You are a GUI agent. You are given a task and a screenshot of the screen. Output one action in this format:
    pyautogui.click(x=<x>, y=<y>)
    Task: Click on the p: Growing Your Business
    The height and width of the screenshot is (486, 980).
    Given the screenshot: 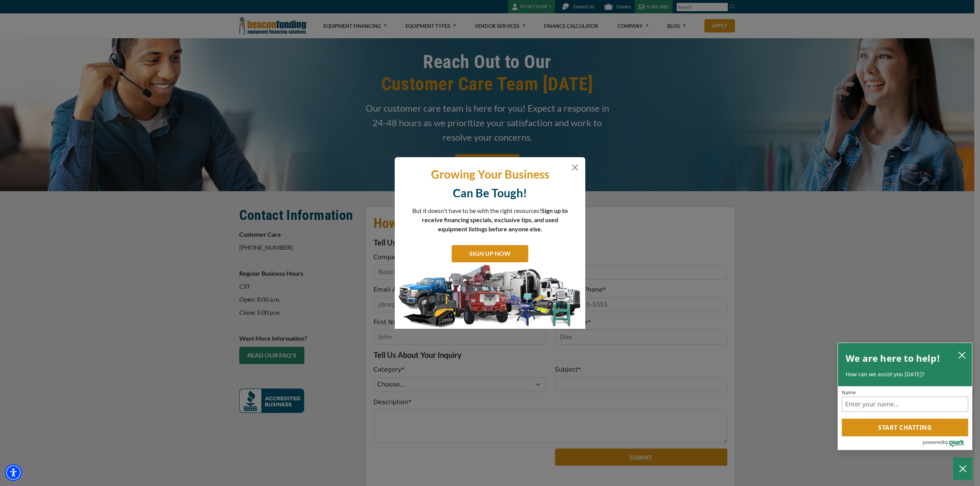 What is the action you would take?
    pyautogui.click(x=490, y=174)
    